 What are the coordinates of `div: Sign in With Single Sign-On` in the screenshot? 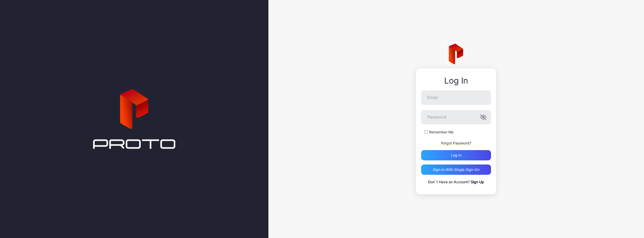 It's located at (456, 170).